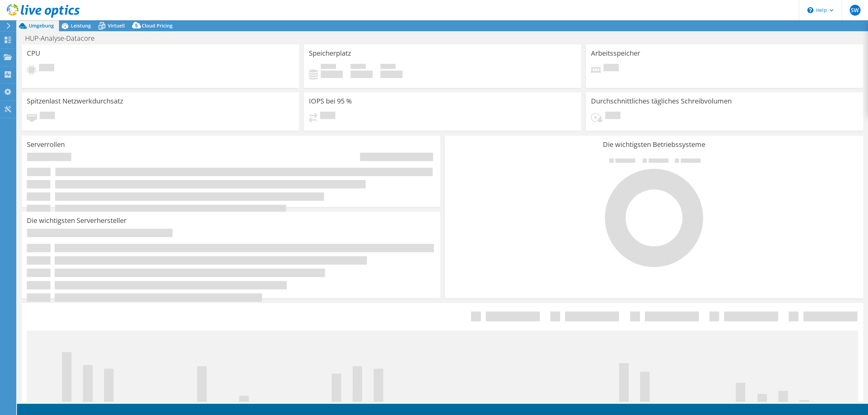  I want to click on h1: HUP-Analyse-Datacore, so click(63, 38).